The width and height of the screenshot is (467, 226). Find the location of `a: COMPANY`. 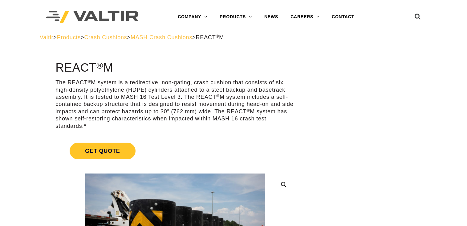

a: COMPANY is located at coordinates (193, 17).